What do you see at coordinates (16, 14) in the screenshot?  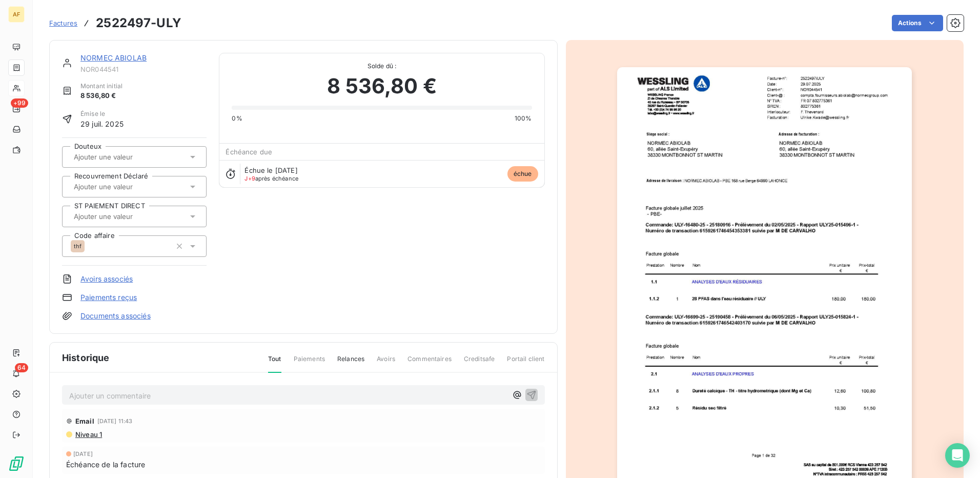 I see `div: AF` at bounding box center [16, 14].